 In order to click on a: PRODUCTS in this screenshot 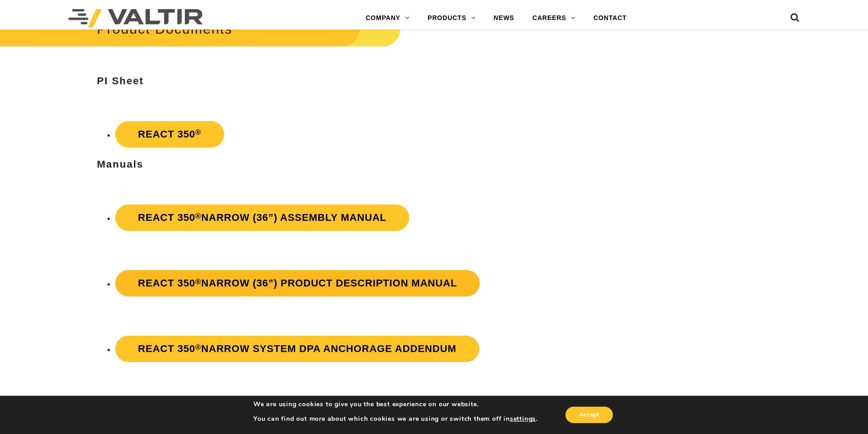, I will do `click(451, 18)`.